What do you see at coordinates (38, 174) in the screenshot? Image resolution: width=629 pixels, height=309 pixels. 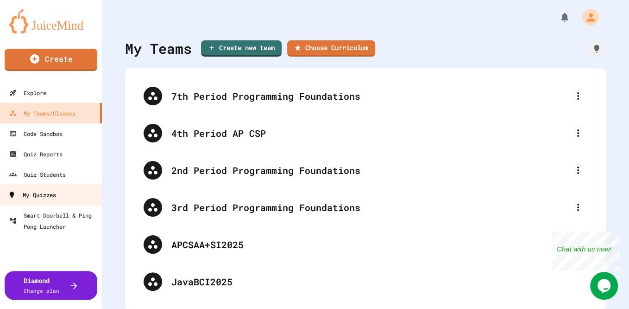 I see `div: Quiz Students` at bounding box center [38, 174].